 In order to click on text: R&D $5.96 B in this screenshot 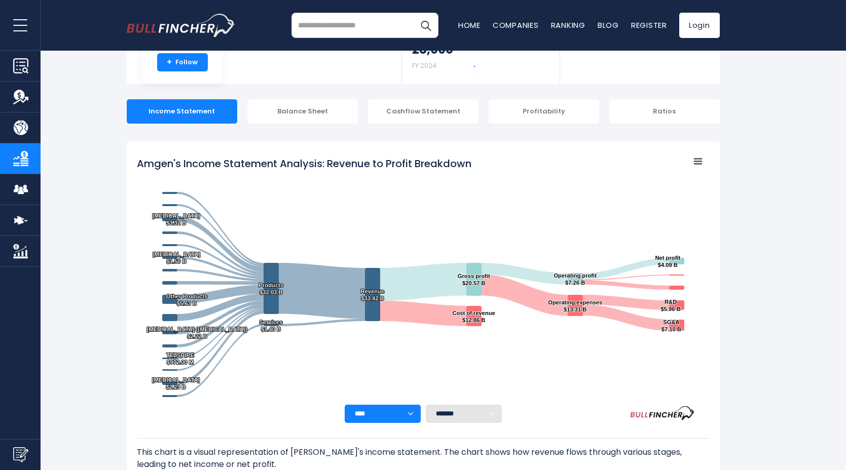, I will do `click(670, 306)`.